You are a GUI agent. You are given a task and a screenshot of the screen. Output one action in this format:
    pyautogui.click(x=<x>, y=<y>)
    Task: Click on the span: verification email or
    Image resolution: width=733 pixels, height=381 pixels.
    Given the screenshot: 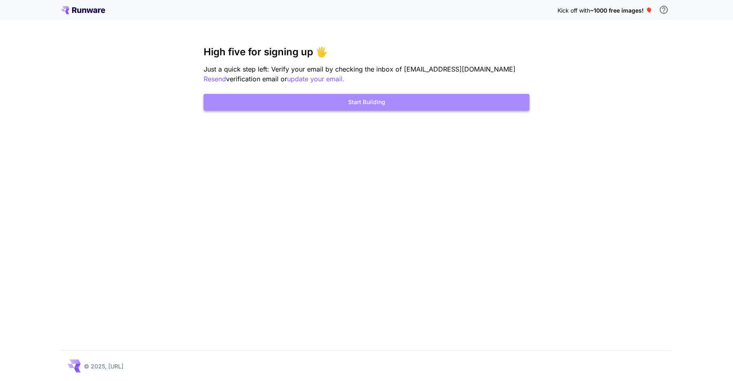 What is the action you would take?
    pyautogui.click(x=256, y=79)
    